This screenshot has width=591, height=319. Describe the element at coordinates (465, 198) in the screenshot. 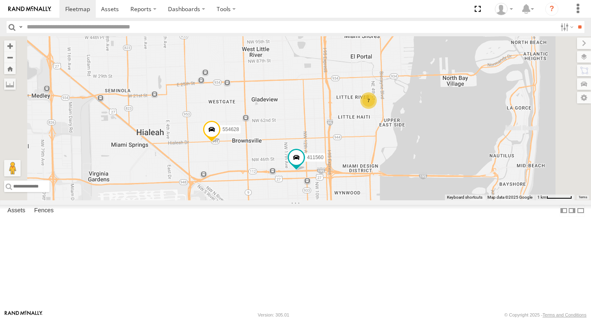

I see `button: Keyboard shortcuts` at that location.